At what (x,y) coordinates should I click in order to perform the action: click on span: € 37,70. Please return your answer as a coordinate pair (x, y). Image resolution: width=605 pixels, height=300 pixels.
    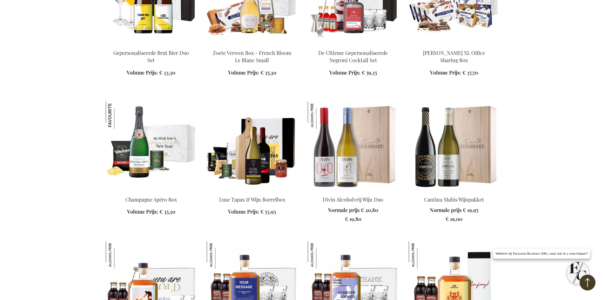
    Looking at the image, I should click on (470, 72).